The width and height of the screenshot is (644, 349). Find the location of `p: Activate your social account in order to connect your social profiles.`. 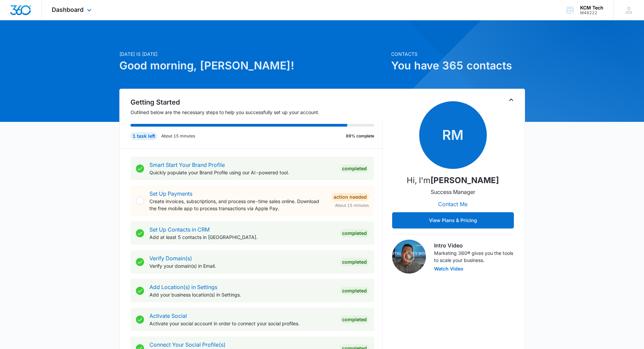

p: Activate your social account in order to connect your social profiles. is located at coordinates (243, 323).